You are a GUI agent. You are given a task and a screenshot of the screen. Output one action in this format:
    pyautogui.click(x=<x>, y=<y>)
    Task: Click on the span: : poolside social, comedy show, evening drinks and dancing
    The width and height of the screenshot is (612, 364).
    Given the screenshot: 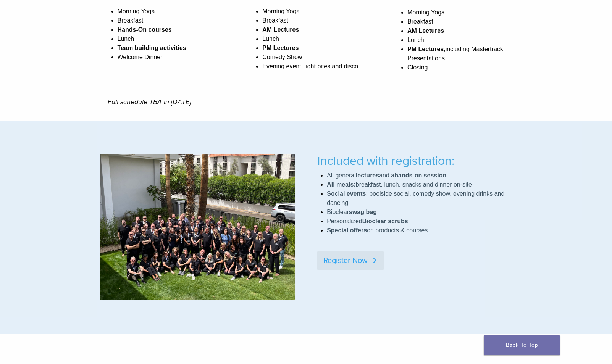 What is the action you would take?
    pyautogui.click(x=415, y=198)
    